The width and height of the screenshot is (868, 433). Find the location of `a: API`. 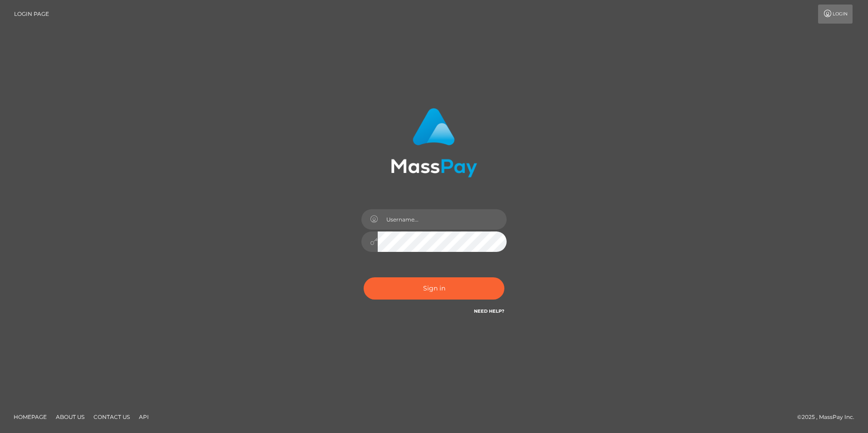

a: API is located at coordinates (144, 416).